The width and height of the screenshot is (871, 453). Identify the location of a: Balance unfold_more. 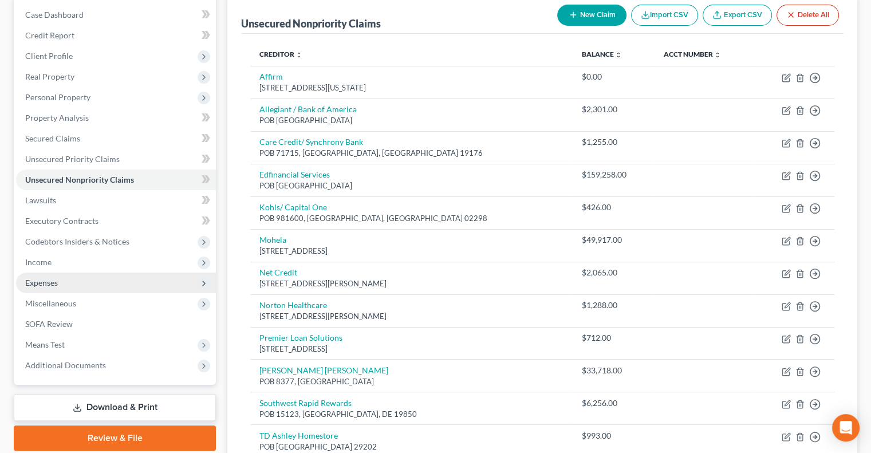
(601, 54).